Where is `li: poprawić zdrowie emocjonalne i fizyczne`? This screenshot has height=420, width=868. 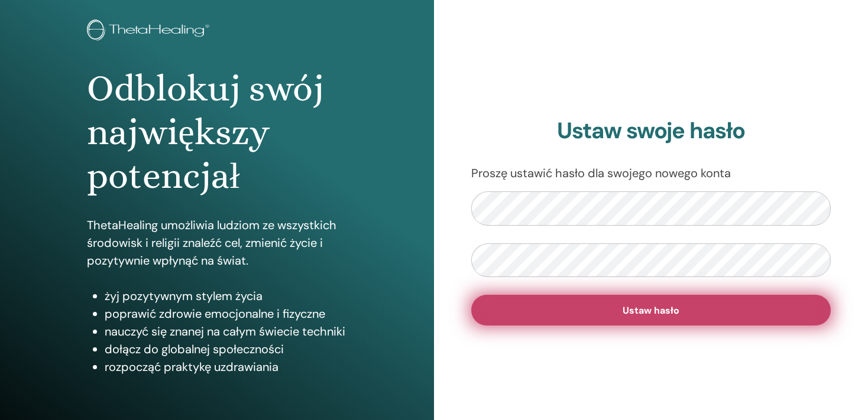
li: poprawić zdrowie emocjonalne i fizyczne is located at coordinates (225, 313).